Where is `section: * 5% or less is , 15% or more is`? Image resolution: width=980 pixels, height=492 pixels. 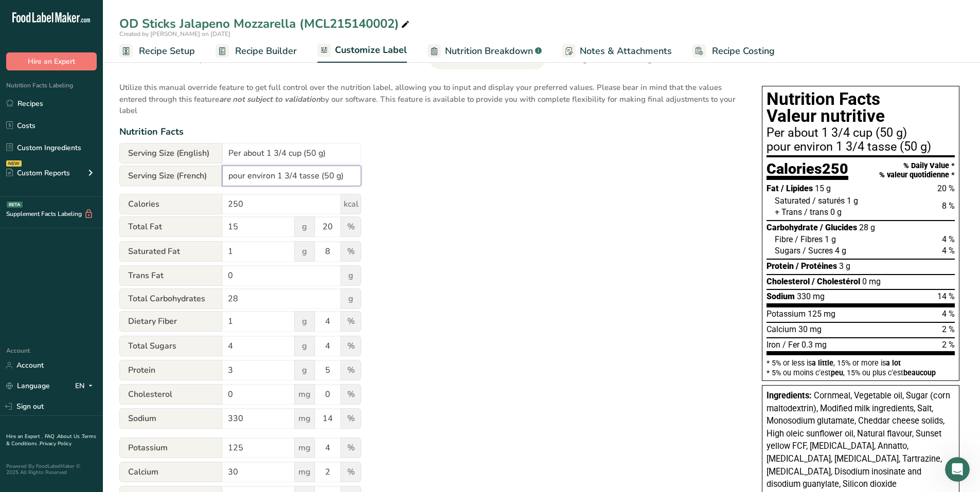
section: * 5% or less is , 15% or more is is located at coordinates (861, 366).